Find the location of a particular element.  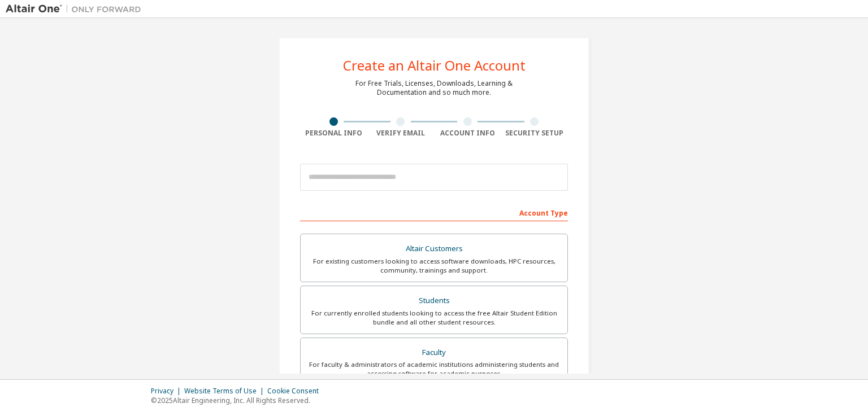

div: Cookie Consent is located at coordinates (296, 391).